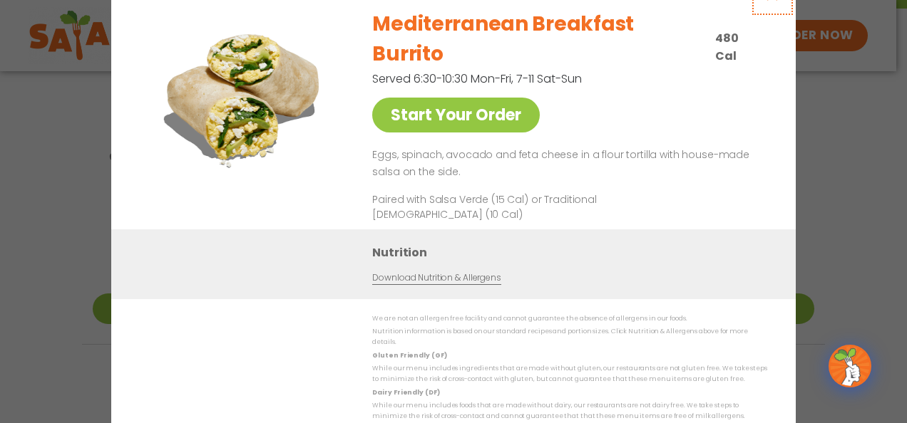 The image size is (907, 423). Describe the element at coordinates (567, 164) in the screenshot. I see `p: Eggs, spinach, avocado and feta cheese in a flour tortilla with house-made salsa on the side.` at that location.